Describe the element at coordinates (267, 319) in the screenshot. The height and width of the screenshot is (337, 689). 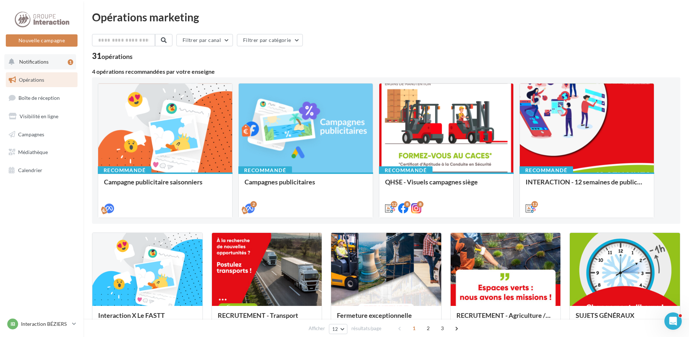
I see `div: RECRUTEMENT - Transport` at that location.